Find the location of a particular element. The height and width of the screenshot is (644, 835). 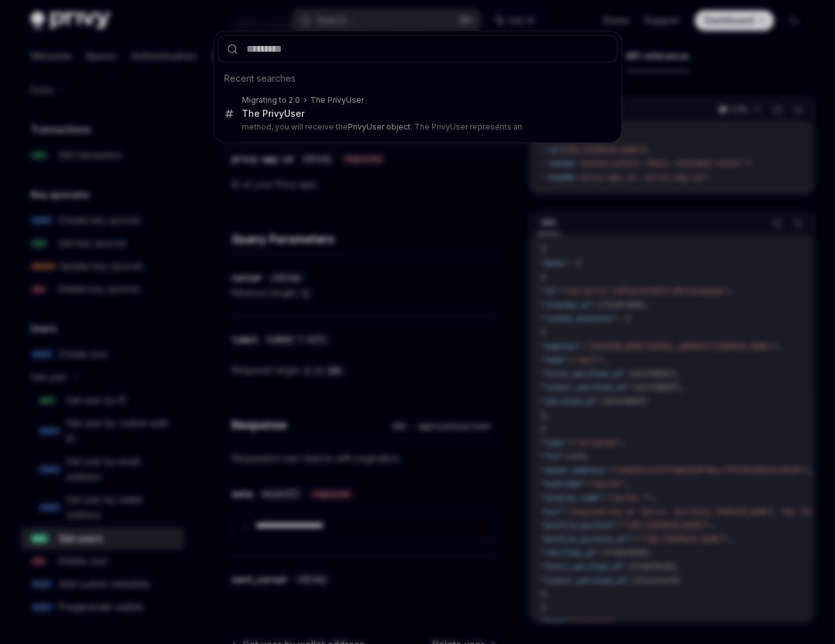

div: Migrating to 2.0 is located at coordinates (271, 100).